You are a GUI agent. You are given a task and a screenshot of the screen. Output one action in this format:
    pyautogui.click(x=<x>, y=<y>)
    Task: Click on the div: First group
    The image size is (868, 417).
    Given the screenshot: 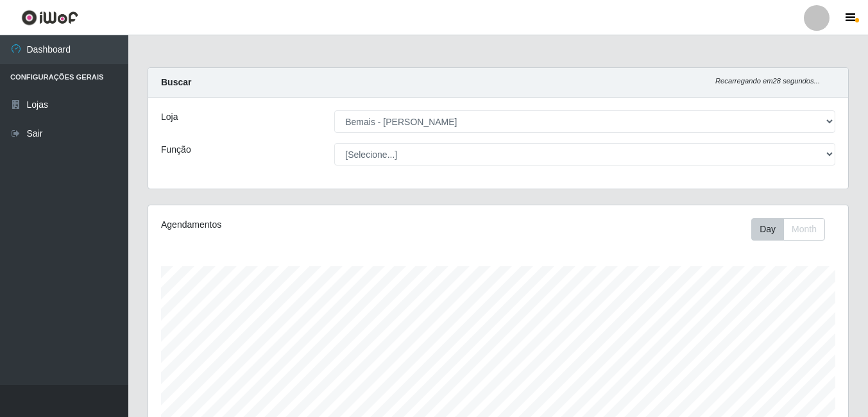 What is the action you would take?
    pyautogui.click(x=788, y=229)
    